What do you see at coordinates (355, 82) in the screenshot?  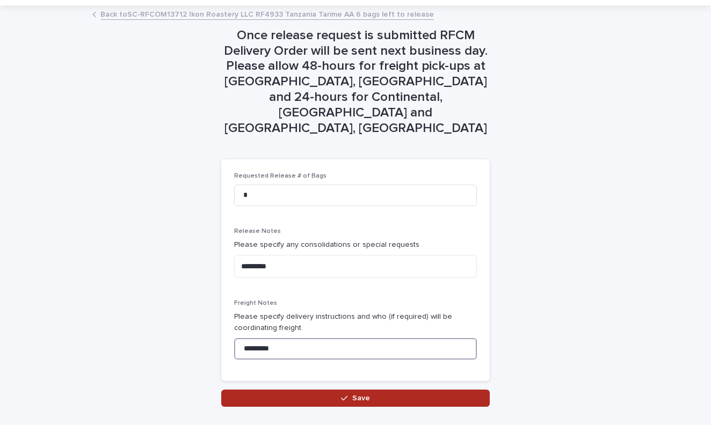 I see `h1: Once release request is submitted RFCM Delivery Order will be sent next business day. Please allo...` at bounding box center [355, 82].